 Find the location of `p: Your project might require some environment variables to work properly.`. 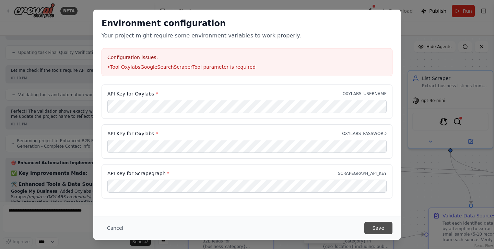

p: Your project might require some environment variables to work properly. is located at coordinates (247, 36).